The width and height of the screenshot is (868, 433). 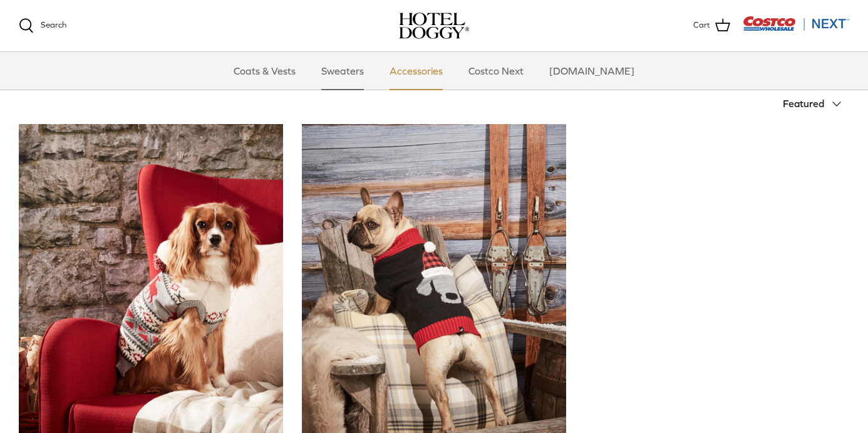 I want to click on a: Search, so click(x=42, y=26).